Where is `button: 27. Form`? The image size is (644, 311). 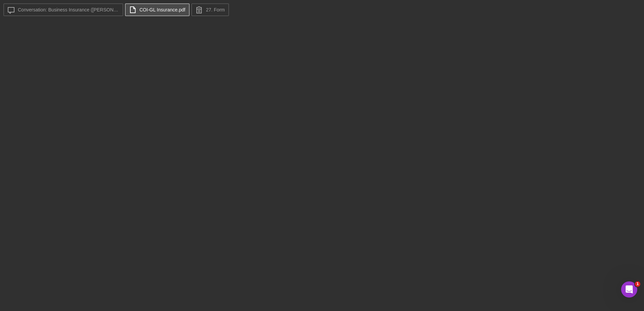 button: 27. Form is located at coordinates (210, 10).